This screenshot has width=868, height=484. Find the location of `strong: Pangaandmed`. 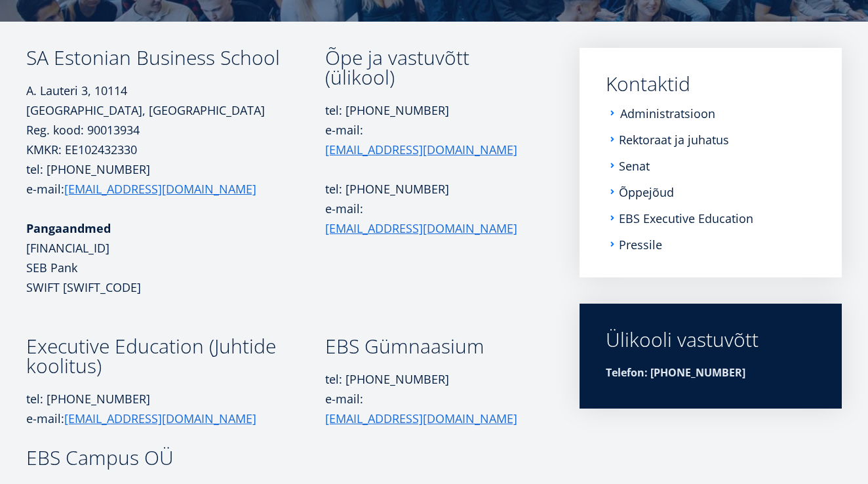

strong: Pangaandmed is located at coordinates (68, 228).